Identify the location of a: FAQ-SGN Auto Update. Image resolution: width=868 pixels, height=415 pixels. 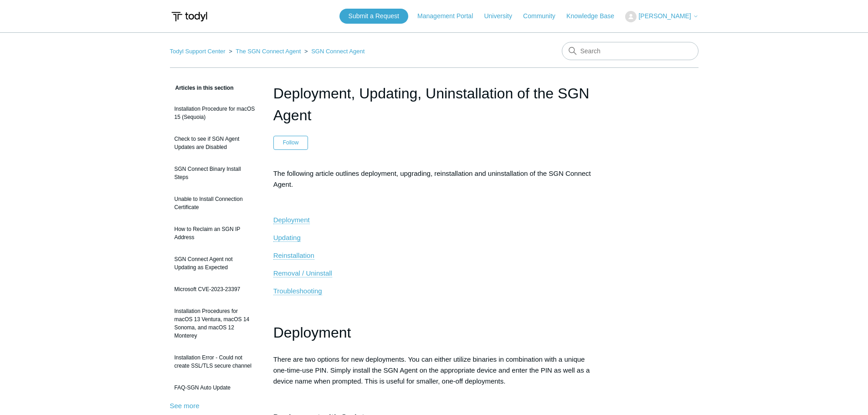
(214, 388).